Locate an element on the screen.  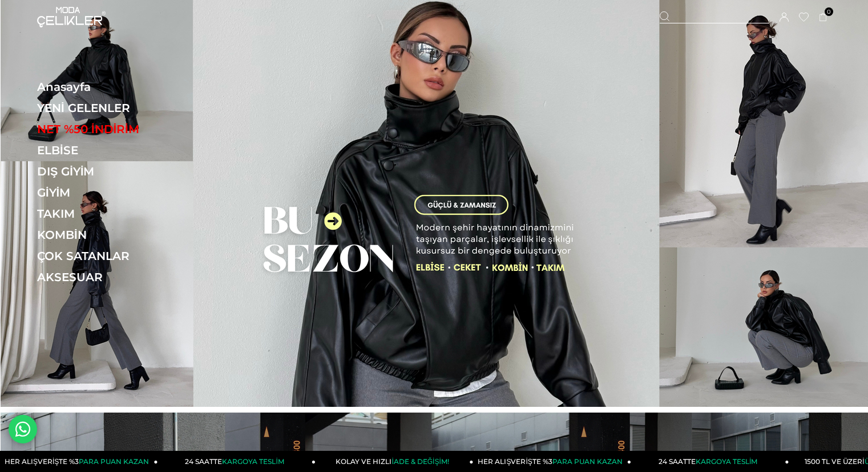
a: NET %50 İNDİRİM is located at coordinates (115, 129).